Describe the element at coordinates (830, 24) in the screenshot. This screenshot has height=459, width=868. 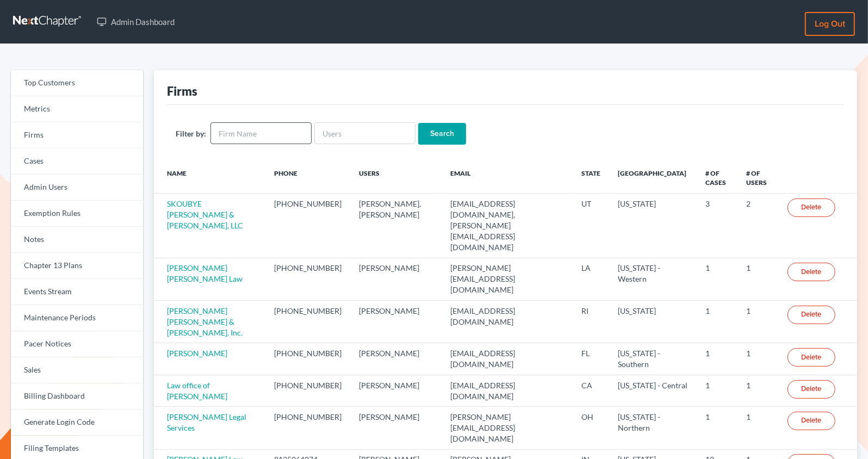
I see `a: Log out` at that location.